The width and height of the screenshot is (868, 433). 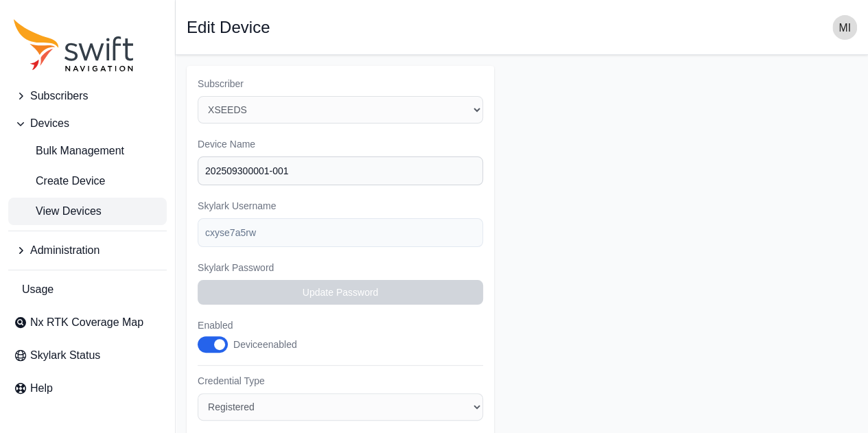 What do you see at coordinates (87, 250) in the screenshot?
I see `button: Administration` at bounding box center [87, 250].